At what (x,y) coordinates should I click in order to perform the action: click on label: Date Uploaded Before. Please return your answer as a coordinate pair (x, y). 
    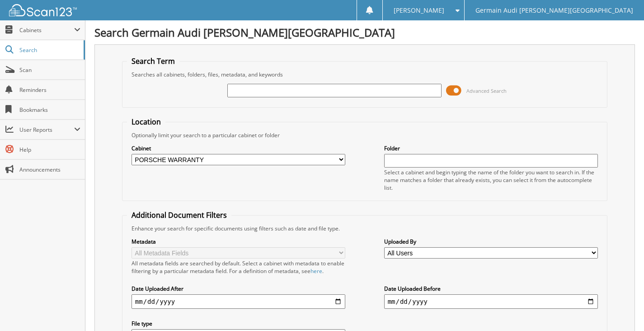
    Looking at the image, I should click on (491, 288).